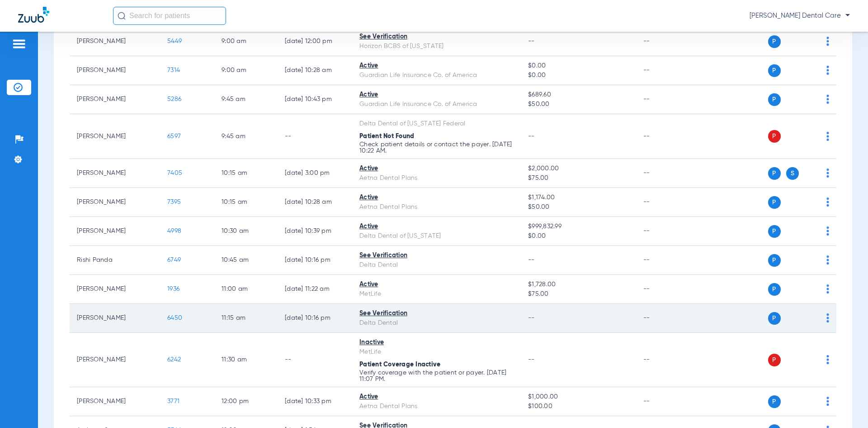  I want to click on span: $100.00, so click(578, 406).